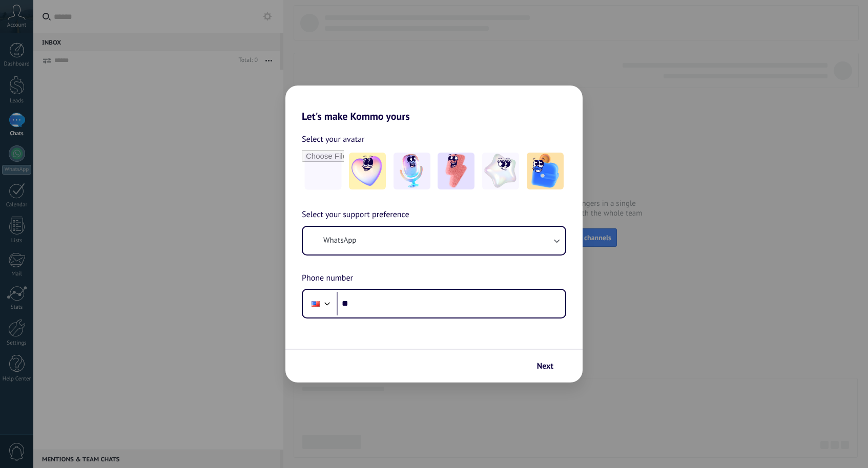 The image size is (868, 468). What do you see at coordinates (434, 241) in the screenshot?
I see `button: WhatsApp` at bounding box center [434, 241].